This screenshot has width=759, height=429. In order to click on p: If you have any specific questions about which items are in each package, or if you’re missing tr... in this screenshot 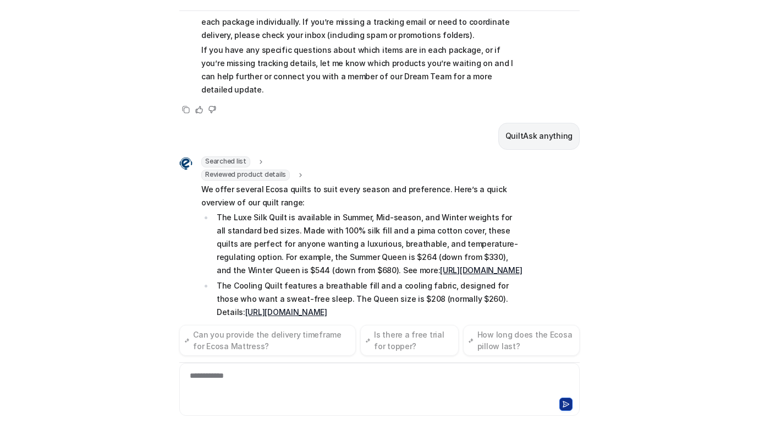, I will do `click(362, 70)`.